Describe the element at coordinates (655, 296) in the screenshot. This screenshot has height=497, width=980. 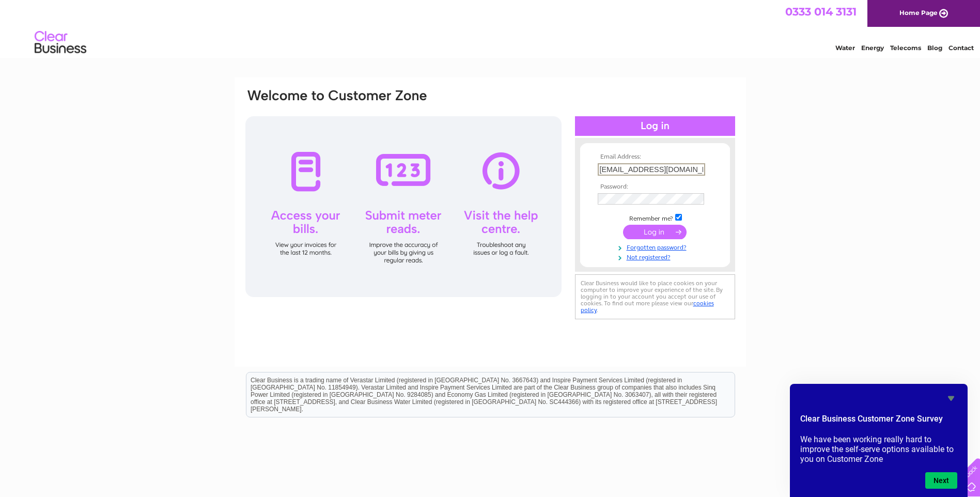
I see `div: Clear Business would like to place cookies on your computer to improve your experience of the sit...` at that location.